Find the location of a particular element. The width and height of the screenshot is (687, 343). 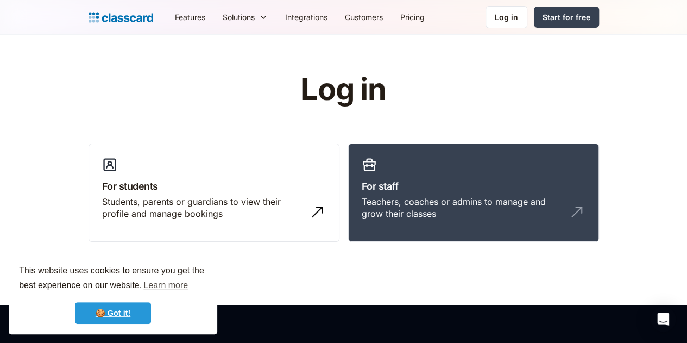

div: Start for free is located at coordinates (567, 17).